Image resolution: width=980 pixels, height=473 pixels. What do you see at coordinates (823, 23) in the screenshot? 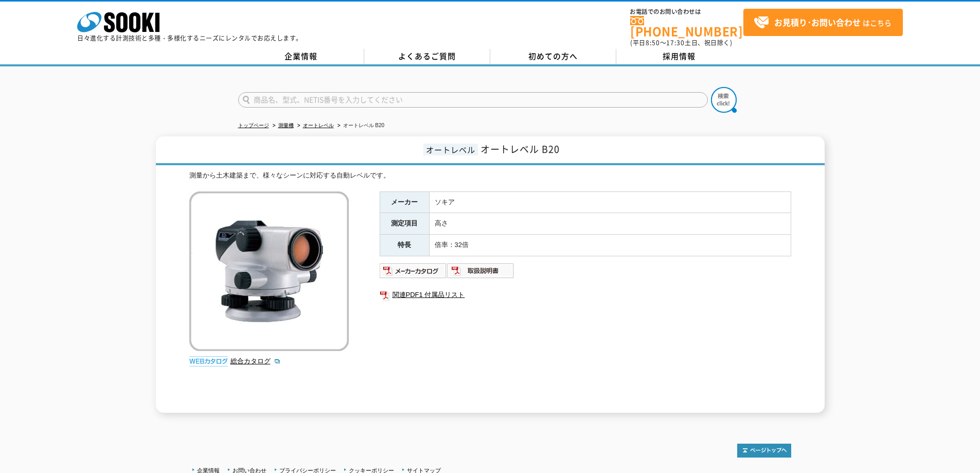
I see `span: はこちら` at bounding box center [823, 23].